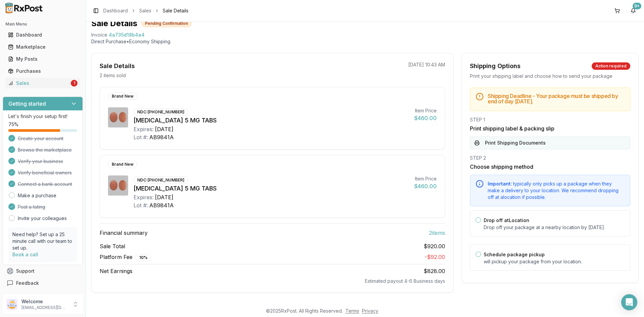 The width and height of the screenshot is (644, 317). What do you see at coordinates (500, 183) in the screenshot?
I see `span: Important:` at bounding box center [500, 183].